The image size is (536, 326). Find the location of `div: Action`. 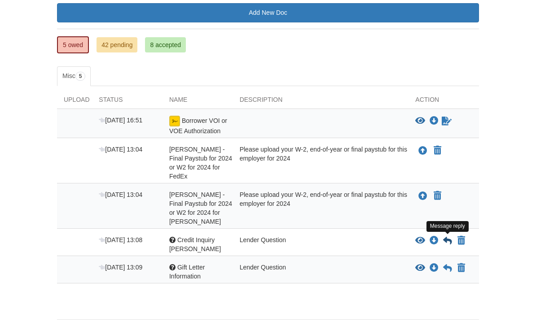

div: Action is located at coordinates (444, 102).